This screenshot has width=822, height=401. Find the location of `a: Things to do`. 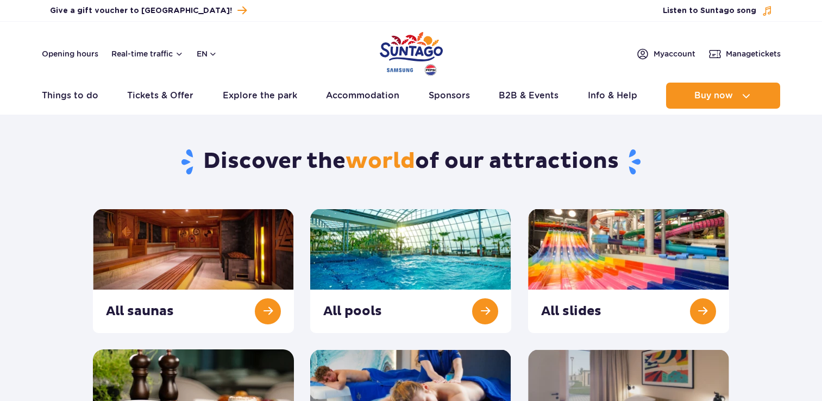

a: Things to do is located at coordinates (70, 96).